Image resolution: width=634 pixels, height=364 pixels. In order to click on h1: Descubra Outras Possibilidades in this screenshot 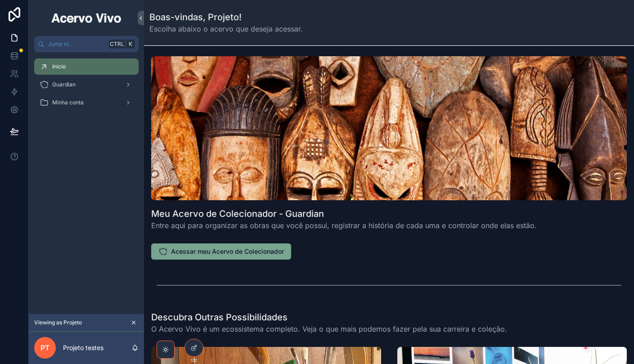, I will do `click(329, 317)`.